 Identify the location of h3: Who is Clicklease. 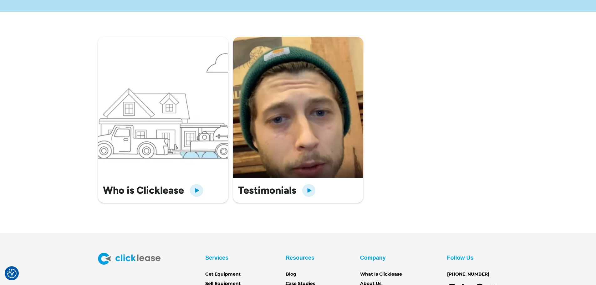
(143, 190).